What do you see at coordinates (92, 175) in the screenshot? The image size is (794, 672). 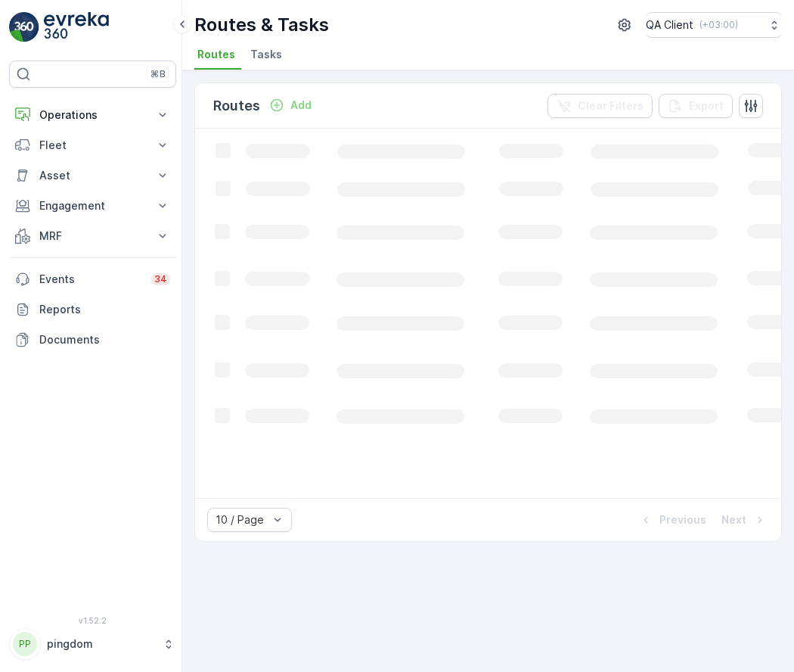 I see `p: Asset` at bounding box center [92, 175].